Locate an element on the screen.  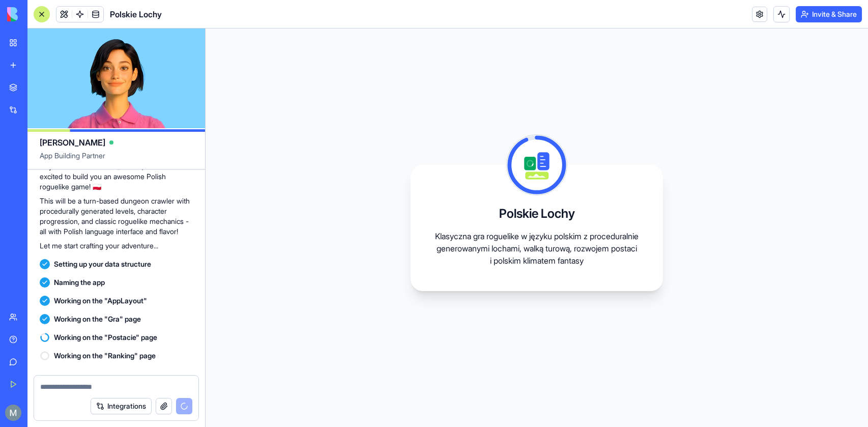
button: Invite & Share is located at coordinates (829, 14).